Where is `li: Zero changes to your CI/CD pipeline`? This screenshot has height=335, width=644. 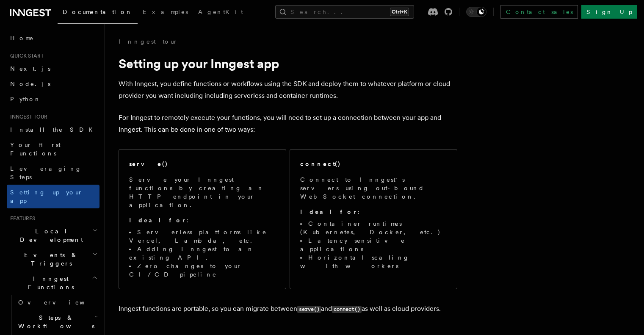
li: Zero changes to your CI/CD pipeline is located at coordinates (203, 270).